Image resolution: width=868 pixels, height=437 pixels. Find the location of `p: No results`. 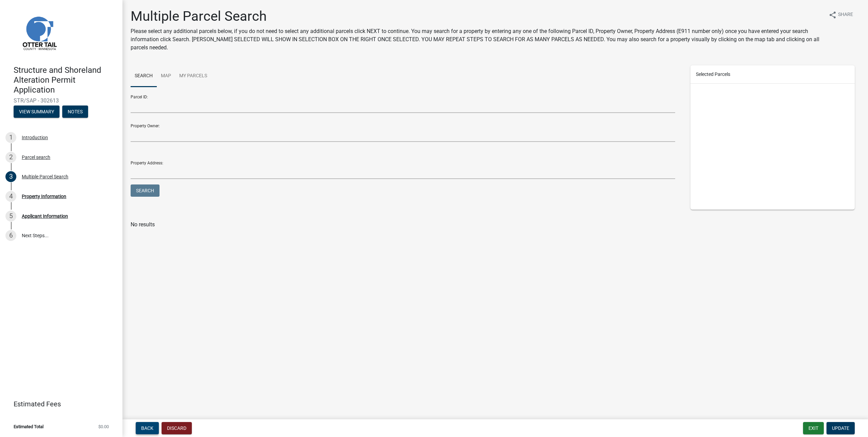

p: No results is located at coordinates (495, 225).